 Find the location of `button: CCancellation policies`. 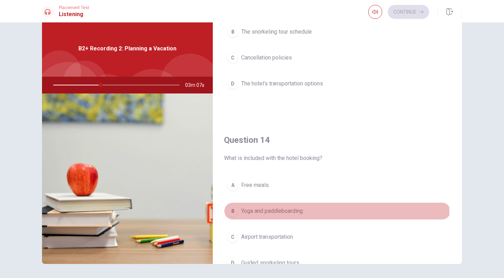

button: CCancellation policies is located at coordinates (337, 58).